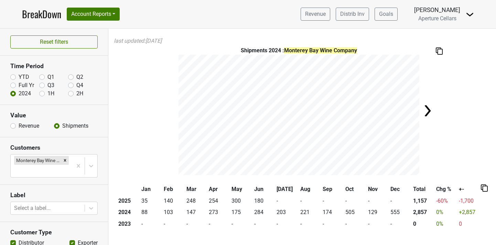 Image resolution: width=496 pixels, height=245 pixels. Describe the element at coordinates (423, 189) in the screenshot. I see `th: Total` at that location.